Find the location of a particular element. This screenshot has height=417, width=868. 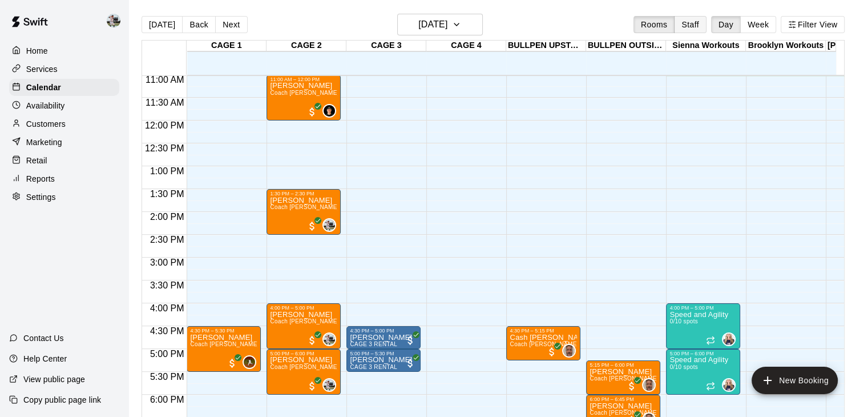

span: CAGE 3 RENTAL is located at coordinates (373, 367).